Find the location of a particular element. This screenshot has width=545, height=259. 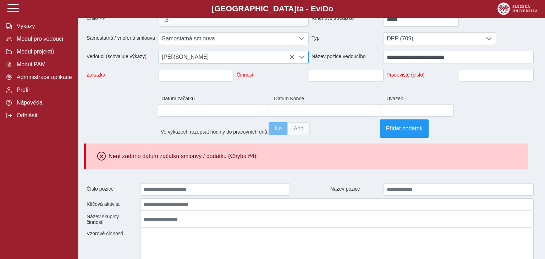

span: Klíčová aktivita is located at coordinates (112, 205).